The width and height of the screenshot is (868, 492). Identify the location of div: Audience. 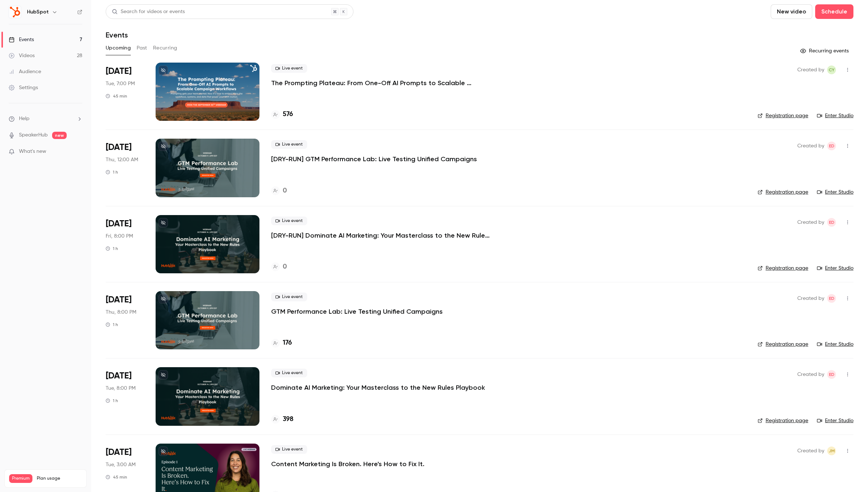
(25, 72).